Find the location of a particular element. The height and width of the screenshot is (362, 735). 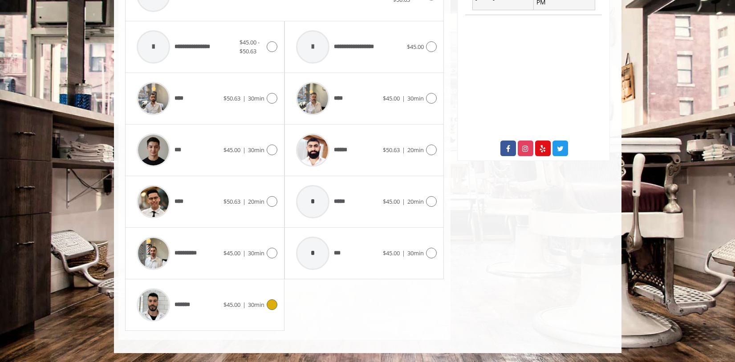

span: $45.00 - $50.63 is located at coordinates (249, 47).